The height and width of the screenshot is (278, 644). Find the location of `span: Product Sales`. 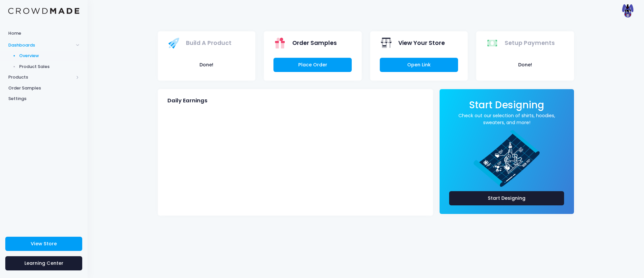

span: Product Sales is located at coordinates (49, 67).